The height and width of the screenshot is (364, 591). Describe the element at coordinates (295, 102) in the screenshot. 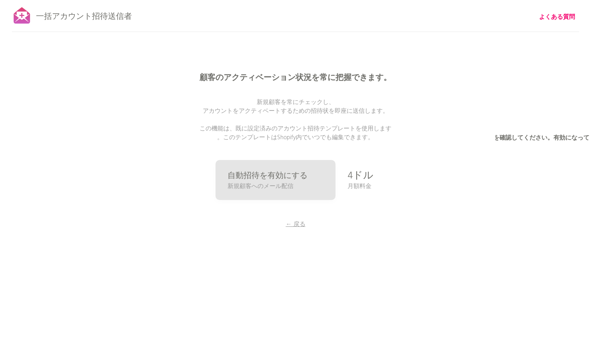

I see `font: 新規顧客を常にチェックし、` at that location.